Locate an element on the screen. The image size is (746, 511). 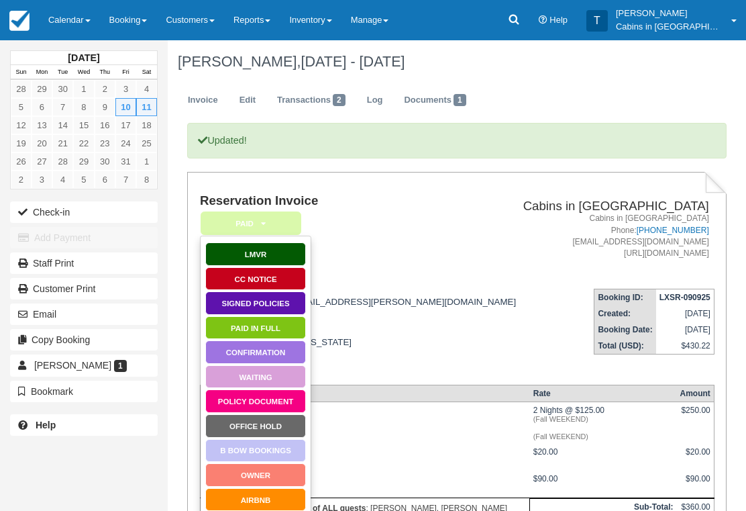
a: Invoice is located at coordinates (203, 100).